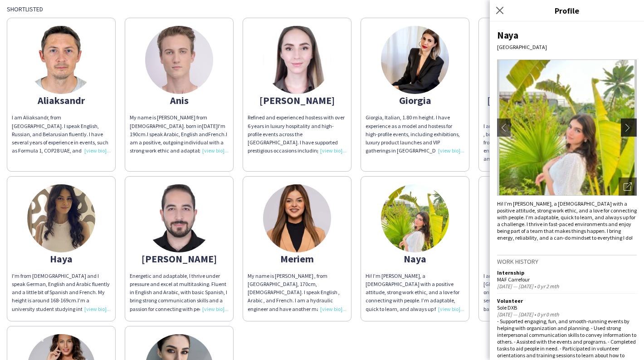  Describe the element at coordinates (567, 128) in the screenshot. I see `img: Crew avatar or photo` at that location.